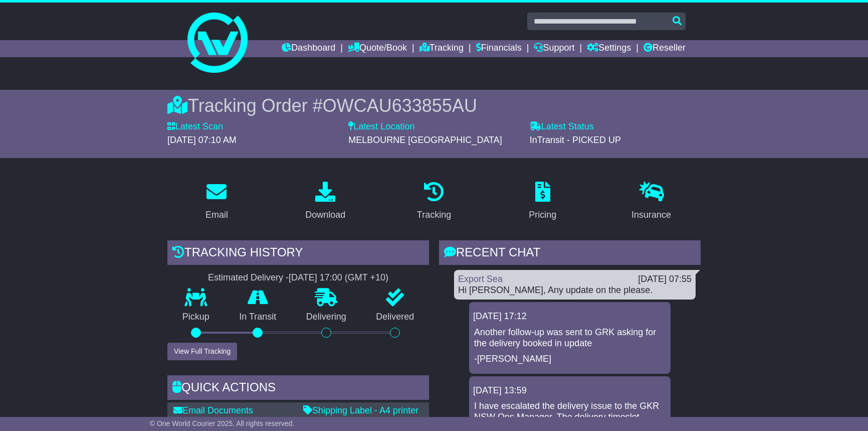 This screenshot has height=431, width=868. I want to click on p: Another follow-up was sent to GRK asking for the delivery booked in update, so click(569, 337).